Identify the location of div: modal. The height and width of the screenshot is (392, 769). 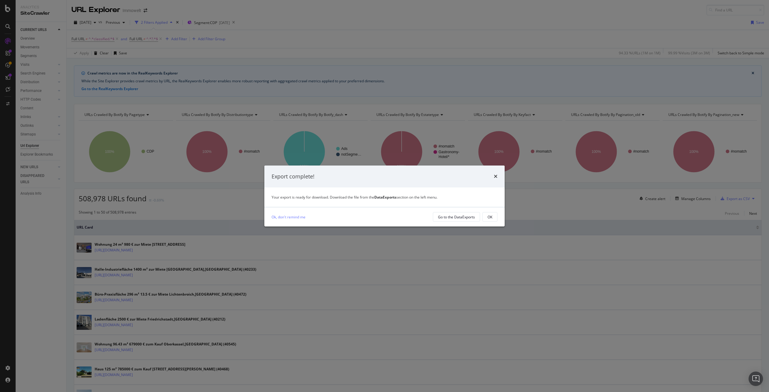
(384, 196).